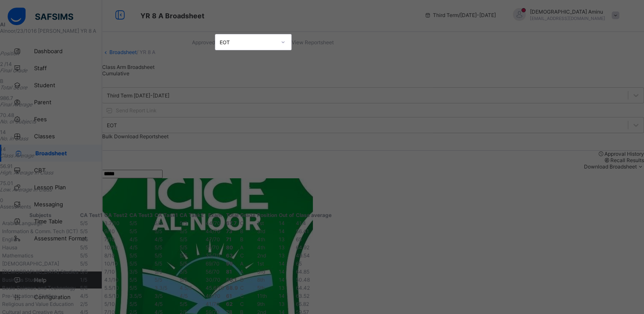 This screenshot has width=644, height=314. What do you see at coordinates (88, 31) in the screenshot?
I see `span: YR 8 A` at bounding box center [88, 31].